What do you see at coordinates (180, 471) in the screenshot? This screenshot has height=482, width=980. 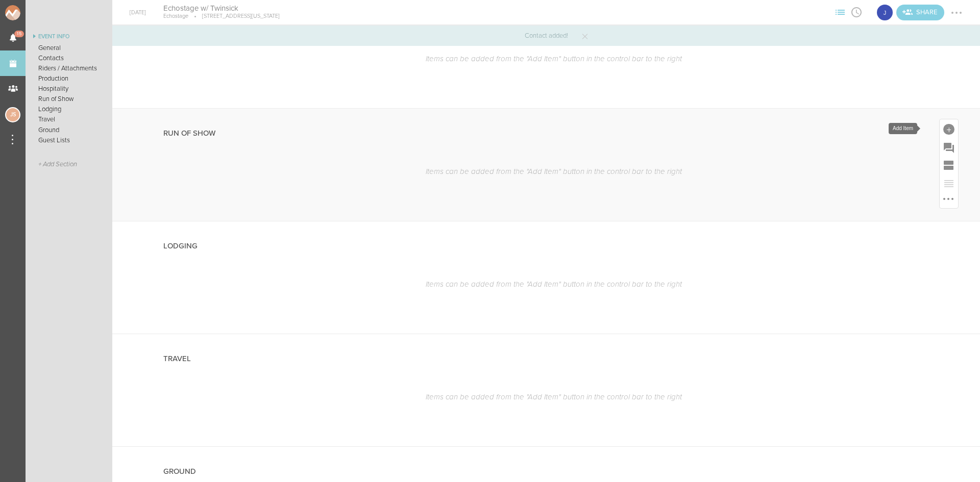 I see `h4: Ground` at bounding box center [180, 471].